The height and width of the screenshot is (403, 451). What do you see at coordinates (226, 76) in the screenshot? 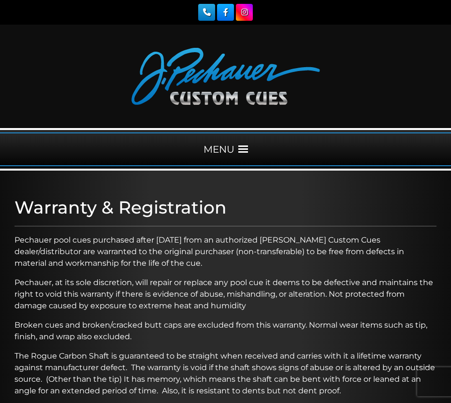
I see `img: Pechauer Custom Cues` at bounding box center [226, 76].